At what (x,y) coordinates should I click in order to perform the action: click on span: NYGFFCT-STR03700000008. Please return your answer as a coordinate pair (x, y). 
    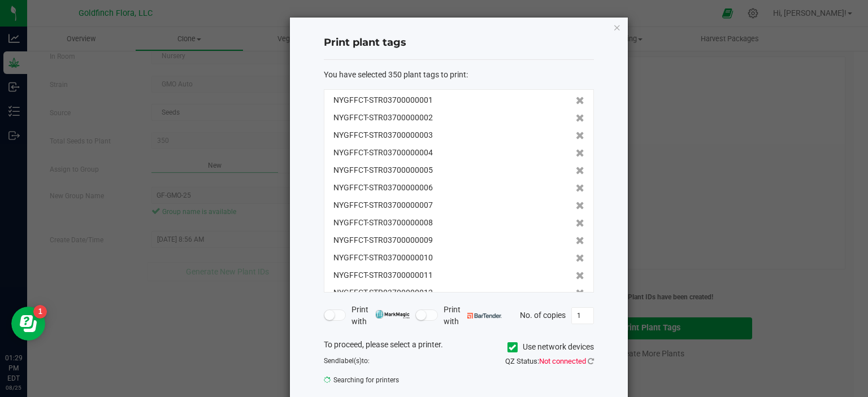
    Looking at the image, I should click on (383, 223).